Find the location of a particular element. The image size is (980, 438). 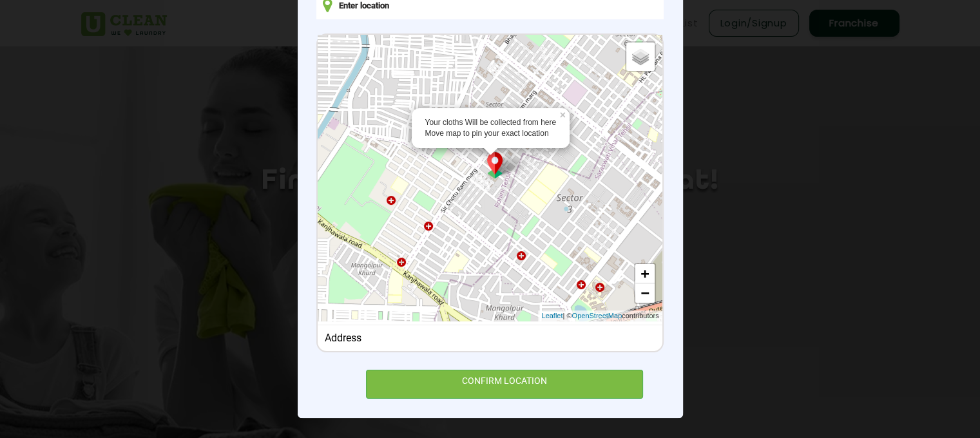

div: Your cloths Will be collected from here Move map to pin your exact location is located at coordinates (490, 128).